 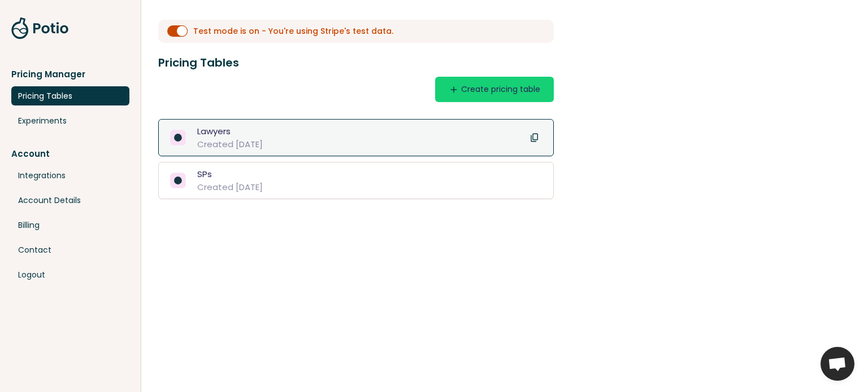 What do you see at coordinates (70, 121) in the screenshot?
I see `a: Experiments` at bounding box center [70, 121].